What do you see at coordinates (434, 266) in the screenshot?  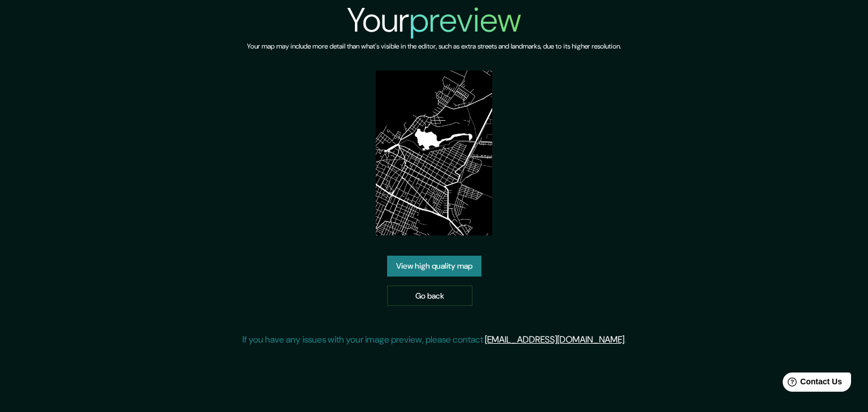 I see `a: View high quality map` at bounding box center [434, 266].